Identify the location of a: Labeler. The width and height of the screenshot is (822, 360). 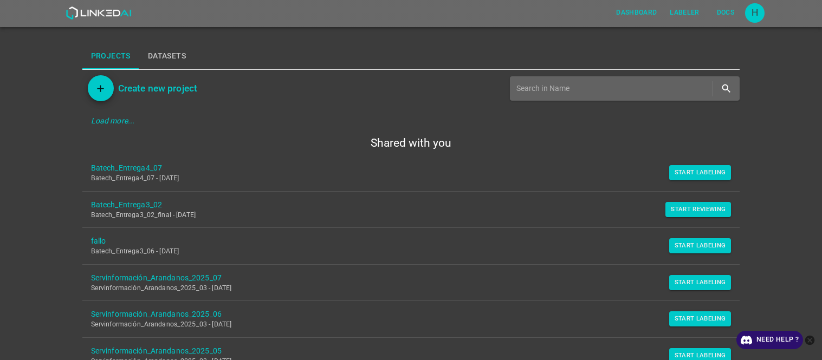
(684, 12).